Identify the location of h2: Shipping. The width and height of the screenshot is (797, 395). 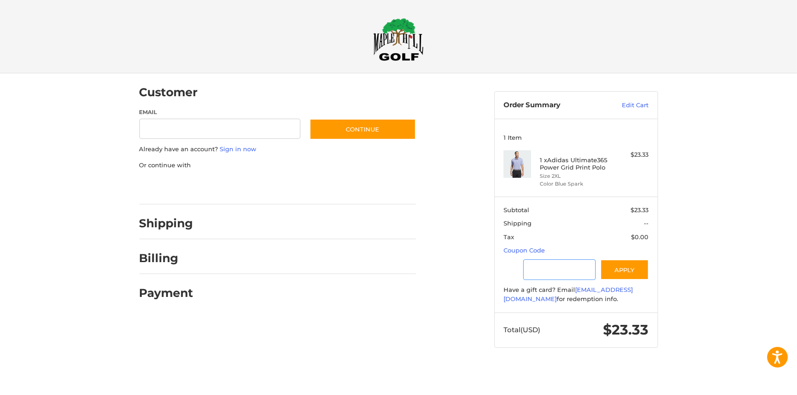
(167, 223).